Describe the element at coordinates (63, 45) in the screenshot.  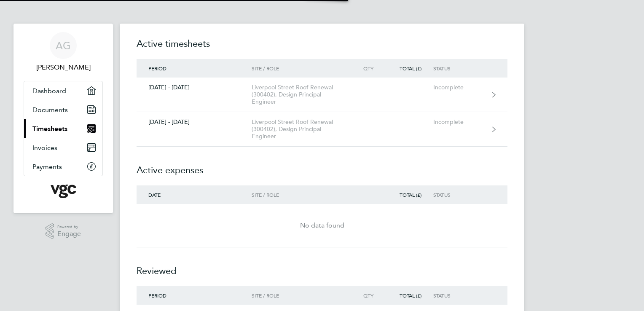
I see `span: AG` at that location.